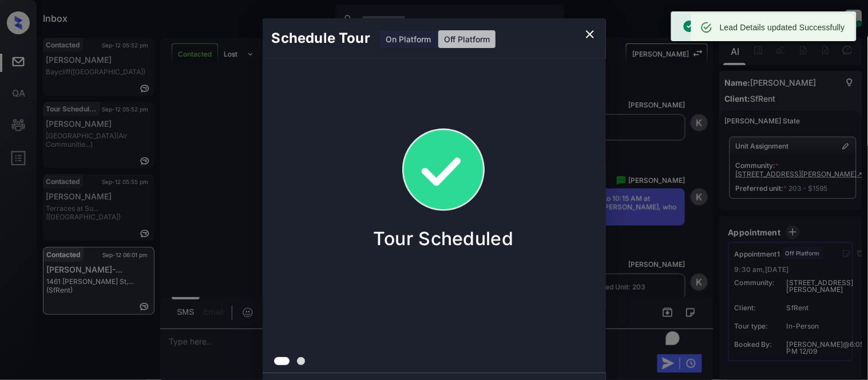 Image resolution: width=868 pixels, height=380 pixels. Describe the element at coordinates (782, 28) in the screenshot. I see `div: Lead Details updated Successfully` at that location.